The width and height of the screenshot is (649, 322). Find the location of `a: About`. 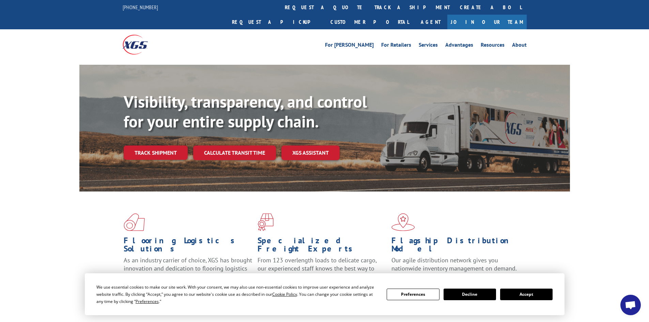

a: About is located at coordinates (519, 46).